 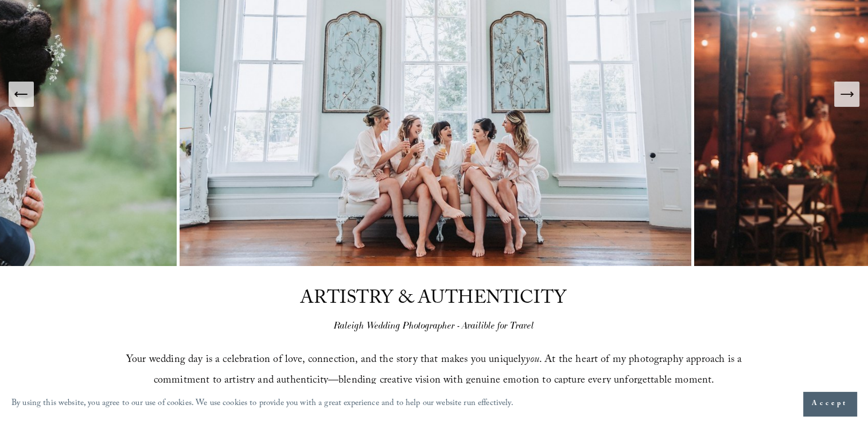 I want to click on em: you, so click(x=532, y=360).